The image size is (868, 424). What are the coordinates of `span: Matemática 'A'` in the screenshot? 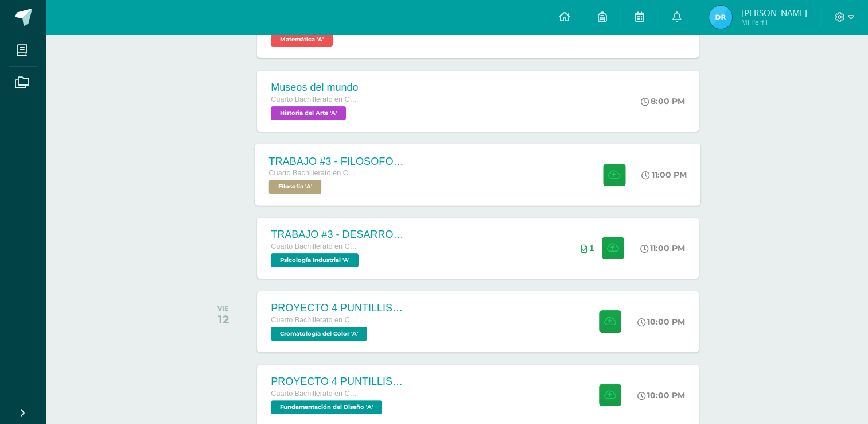 It's located at (302, 40).